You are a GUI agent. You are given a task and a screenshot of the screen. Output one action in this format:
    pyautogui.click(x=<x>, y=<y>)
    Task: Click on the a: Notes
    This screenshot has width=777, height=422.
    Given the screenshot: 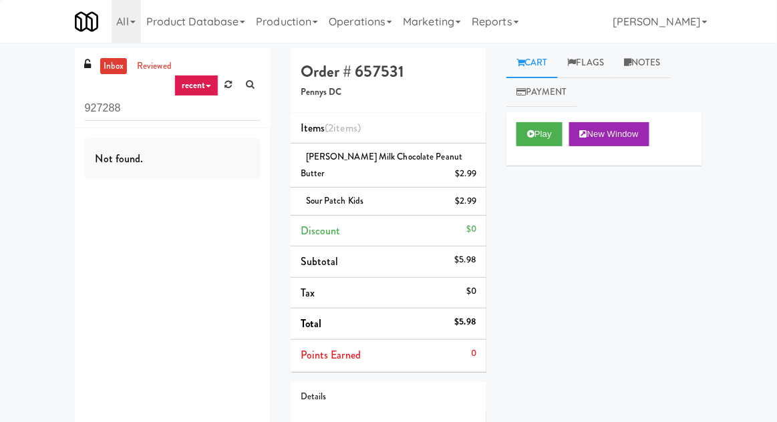 What is the action you would take?
    pyautogui.click(x=642, y=63)
    